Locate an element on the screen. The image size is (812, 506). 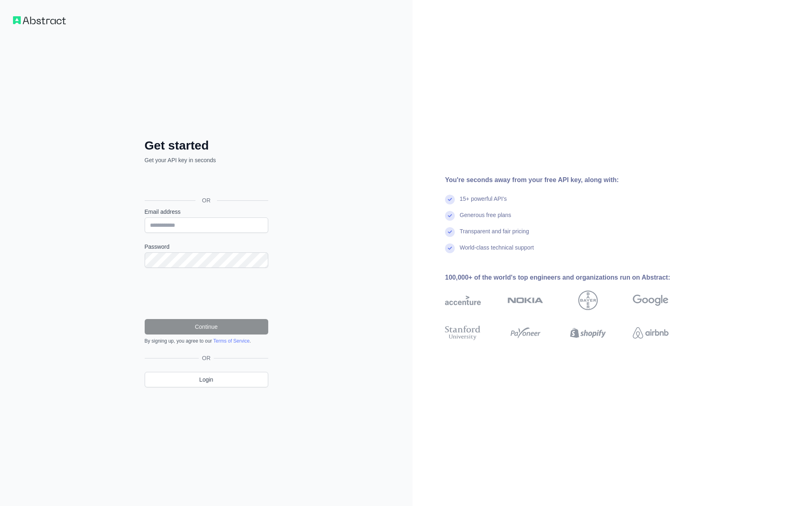
img: google is located at coordinates (651, 300).